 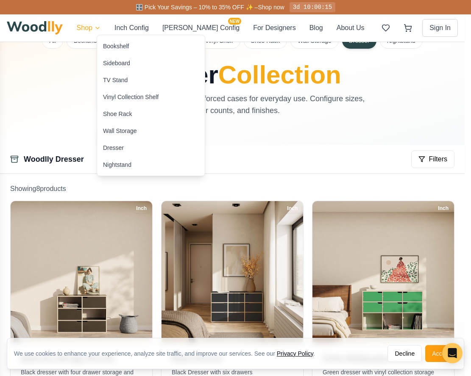 I want to click on div: Dresser, so click(x=113, y=148).